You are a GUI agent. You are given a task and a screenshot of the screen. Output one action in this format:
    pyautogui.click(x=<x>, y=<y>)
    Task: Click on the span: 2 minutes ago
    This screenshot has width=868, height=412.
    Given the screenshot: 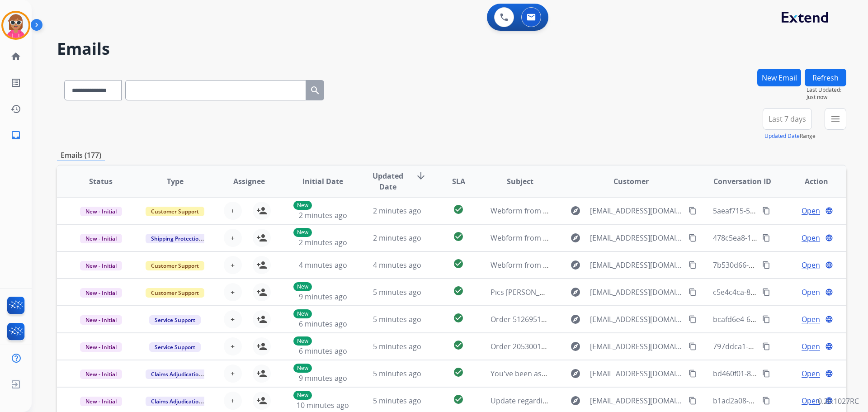 What is the action you would take?
    pyautogui.click(x=322, y=242)
    